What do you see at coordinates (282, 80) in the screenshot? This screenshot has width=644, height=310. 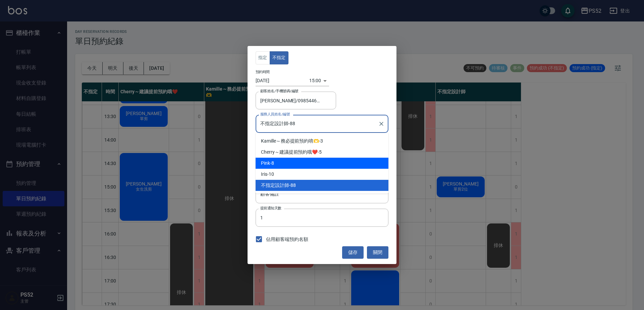 I see `input: Choose date, selected date is 2025-09-14` at bounding box center [282, 80].